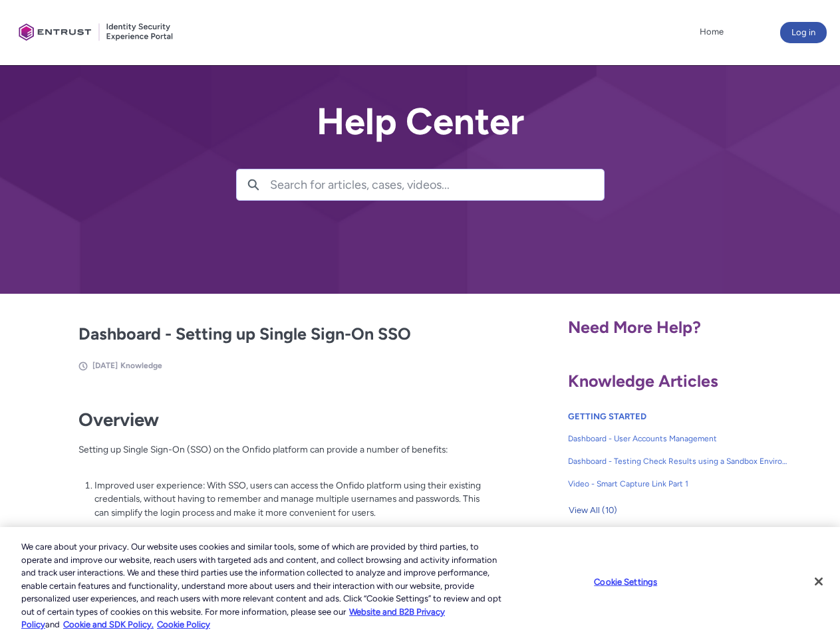  Describe the element at coordinates (679, 462) in the screenshot. I see `span: Dashboard - Testing Check Results using a Sandbox Environment` at that location.